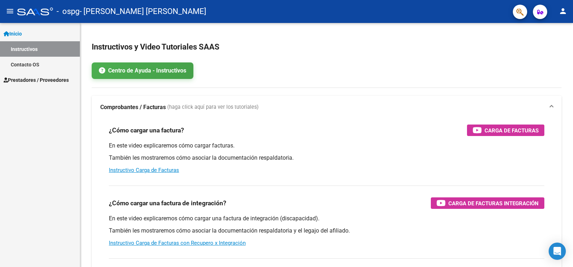 Image resolution: width=573 pixels, height=267 pixels. What do you see at coordinates (512, 130) in the screenshot?
I see `span: Carga de Facturas` at bounding box center [512, 130].